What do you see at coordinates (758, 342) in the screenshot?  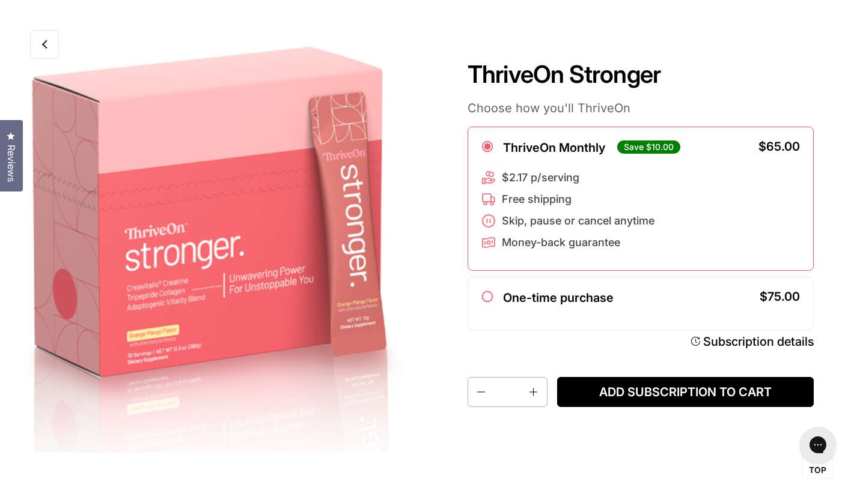 I see `div: Subscription details` at bounding box center [758, 342].